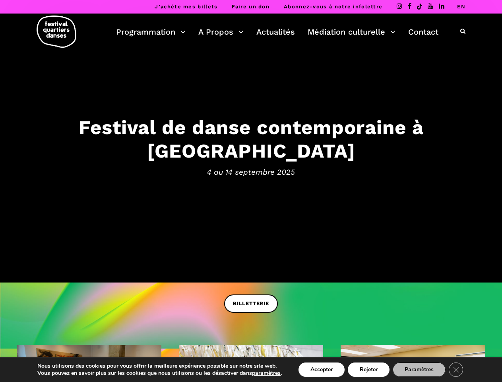 The height and width of the screenshot is (382, 502). What do you see at coordinates (456, 370) in the screenshot?
I see `button: Close GDPR Cookie Banner` at bounding box center [456, 370].